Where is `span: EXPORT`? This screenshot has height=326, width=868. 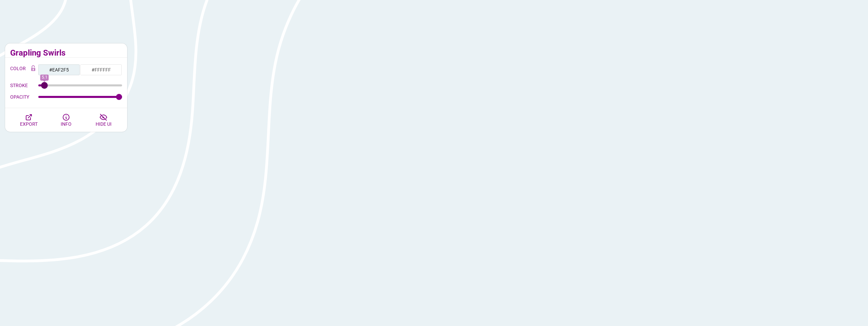
span: EXPORT is located at coordinates (29, 124).